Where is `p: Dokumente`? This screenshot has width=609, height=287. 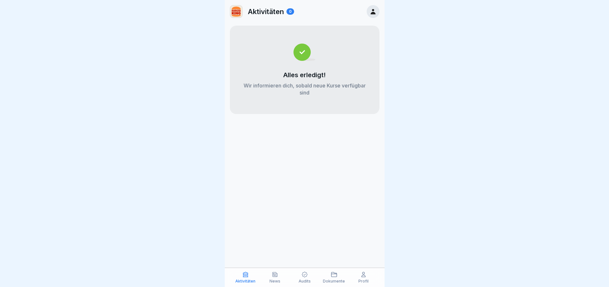
p: Dokumente is located at coordinates (334, 281).